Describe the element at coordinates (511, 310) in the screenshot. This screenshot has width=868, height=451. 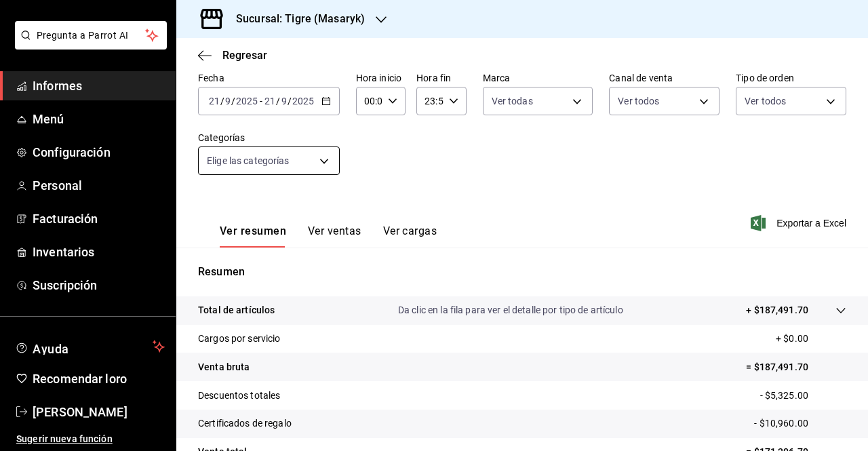
I see `font: Da clic en la fila para ver el detalle por tipo de artículo` at that location.